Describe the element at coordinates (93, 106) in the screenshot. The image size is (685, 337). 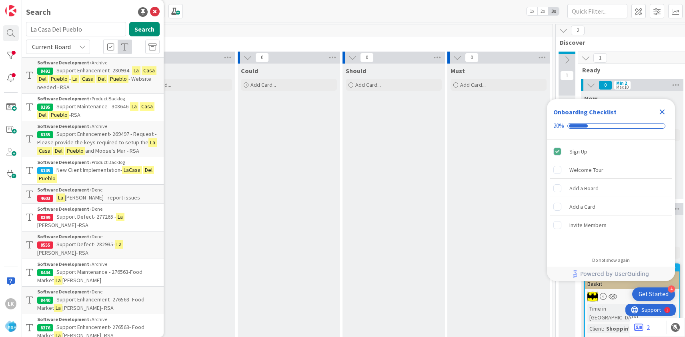
I see `span: Support Maintenance - 308646-` at that location.